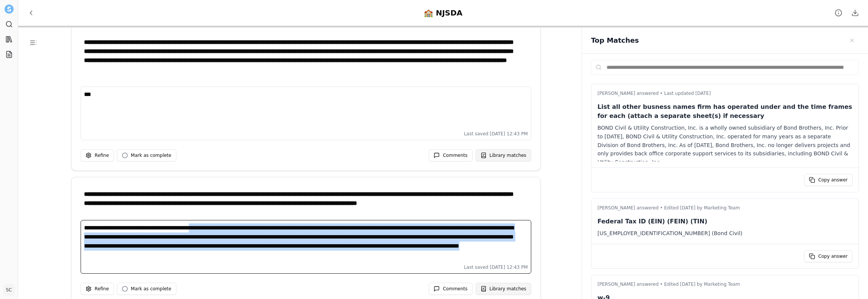 The width and height of the screenshot is (868, 299). Describe the element at coordinates (9, 24) in the screenshot. I see `a: Search` at that location.